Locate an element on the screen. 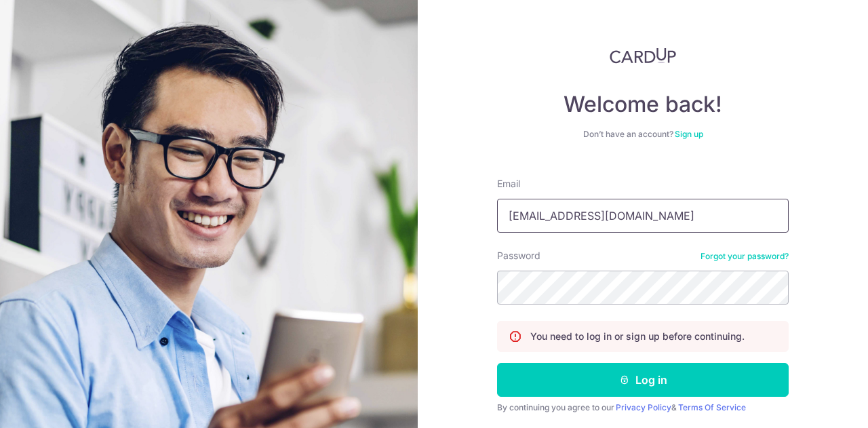  div: By continuing you agree to our & is located at coordinates (643, 407).